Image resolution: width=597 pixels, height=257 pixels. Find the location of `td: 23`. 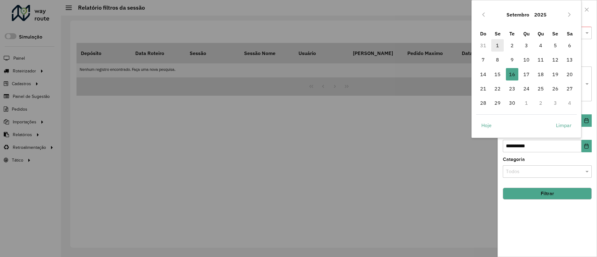

td: 23 is located at coordinates (512, 89).